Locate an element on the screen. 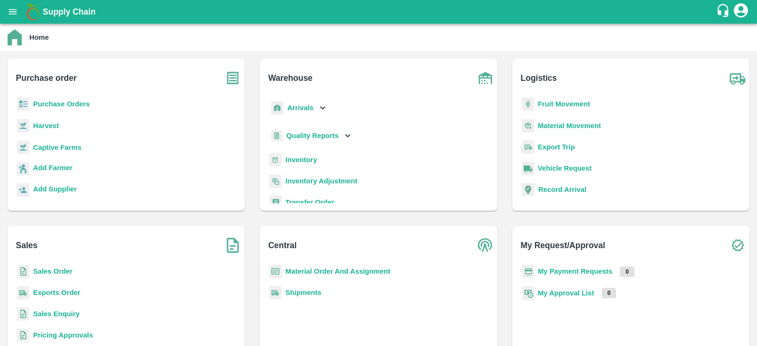 The image size is (757, 346). a: My Approval List is located at coordinates (566, 293).